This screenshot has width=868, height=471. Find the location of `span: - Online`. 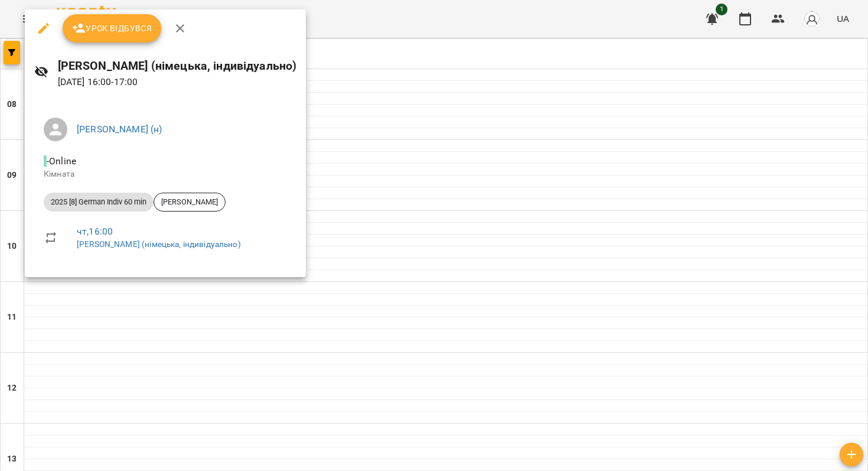

span: - Online is located at coordinates (61, 161).